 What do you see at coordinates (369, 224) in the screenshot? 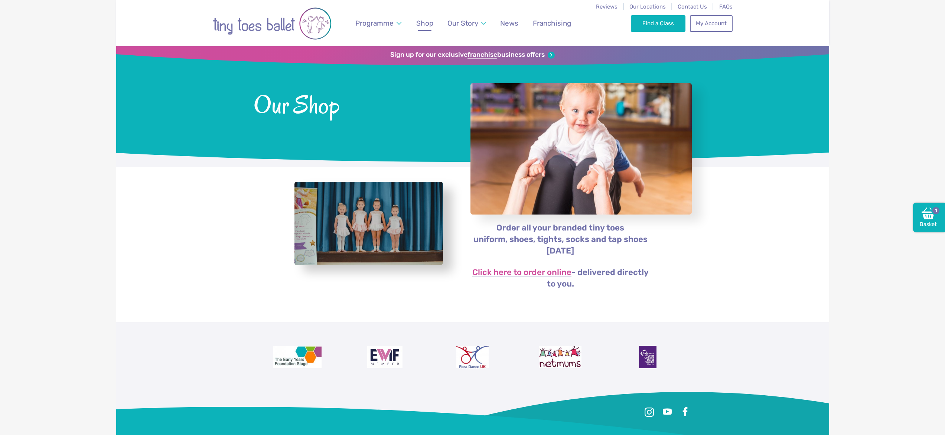
I see `a: View full-size image` at bounding box center [369, 224].